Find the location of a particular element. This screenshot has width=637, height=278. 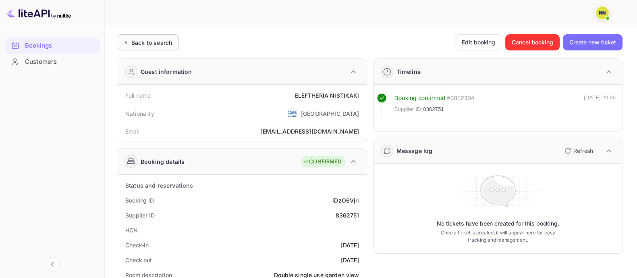

div: Booking ID is located at coordinates (139, 200).